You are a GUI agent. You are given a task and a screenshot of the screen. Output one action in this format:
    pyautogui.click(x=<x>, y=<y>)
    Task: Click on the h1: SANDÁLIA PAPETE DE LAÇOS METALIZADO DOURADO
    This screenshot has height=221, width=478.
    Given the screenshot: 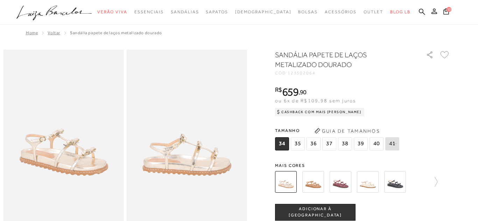 What is the action you would take?
    pyautogui.click(x=340, y=60)
    